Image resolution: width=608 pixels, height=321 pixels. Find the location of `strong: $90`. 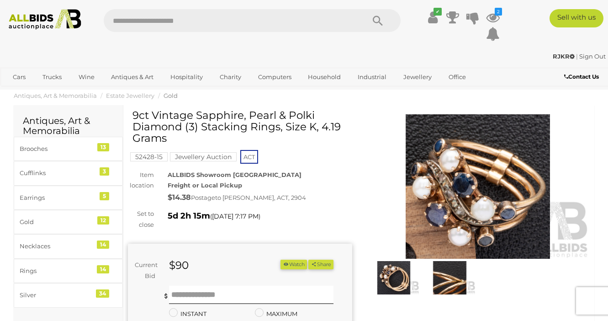

strong: $90 is located at coordinates (179, 265).